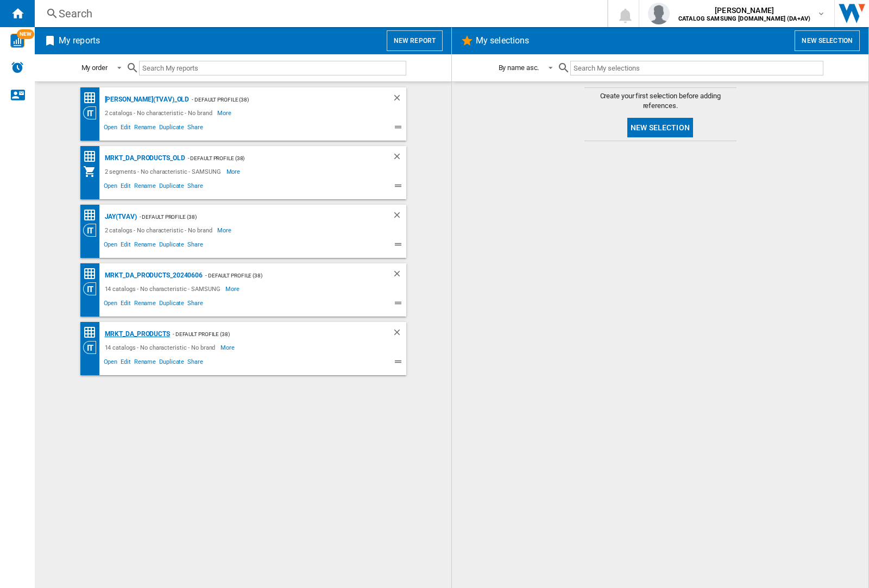 Image resolution: width=869 pixels, height=588 pixels. Describe the element at coordinates (17, 67) in the screenshot. I see `img: alerts-logo.svg` at that location.